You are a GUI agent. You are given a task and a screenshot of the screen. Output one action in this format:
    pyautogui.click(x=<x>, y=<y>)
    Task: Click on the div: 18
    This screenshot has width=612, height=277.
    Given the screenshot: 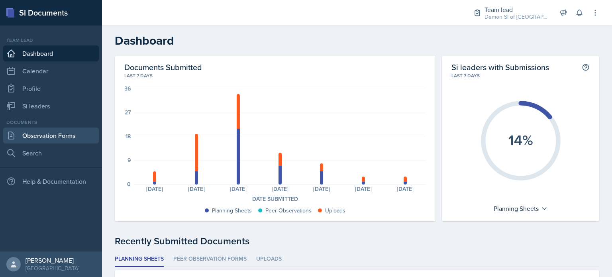 What is the action you would take?
    pyautogui.click(x=128, y=136)
    